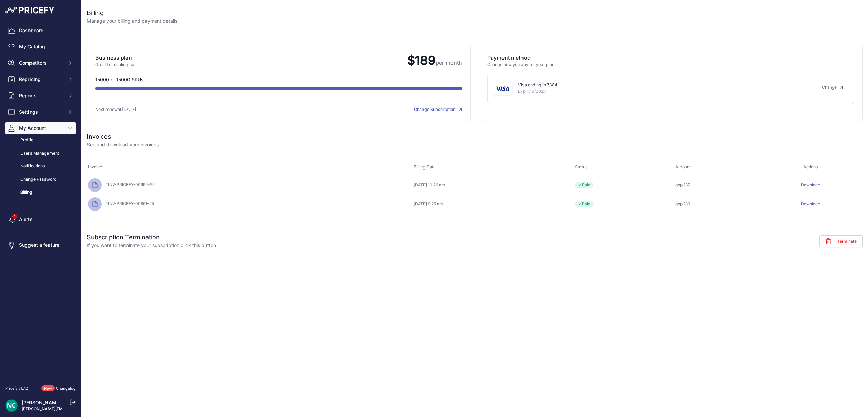 The height and width of the screenshot is (417, 868). Describe the element at coordinates (66, 388) in the screenshot. I see `a: Changelog` at that location.